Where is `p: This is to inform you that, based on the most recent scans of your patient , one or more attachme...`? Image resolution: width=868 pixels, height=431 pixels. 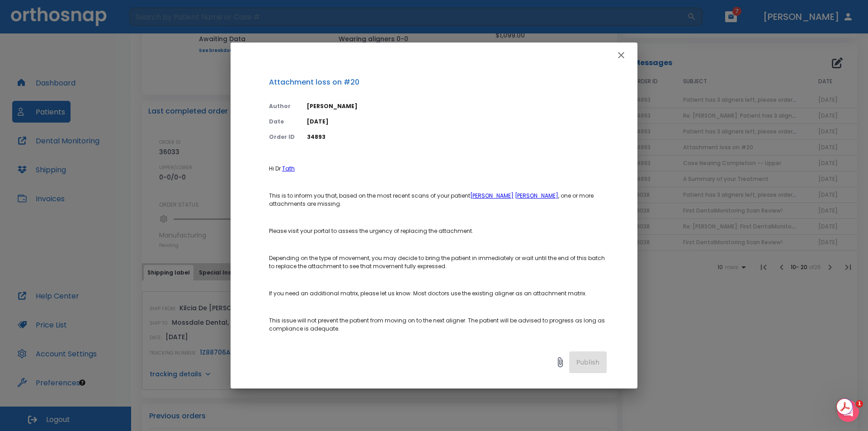
p: This is to inform you that, based on the most recent scans of your patient , one or more attachme... is located at coordinates (437, 199).